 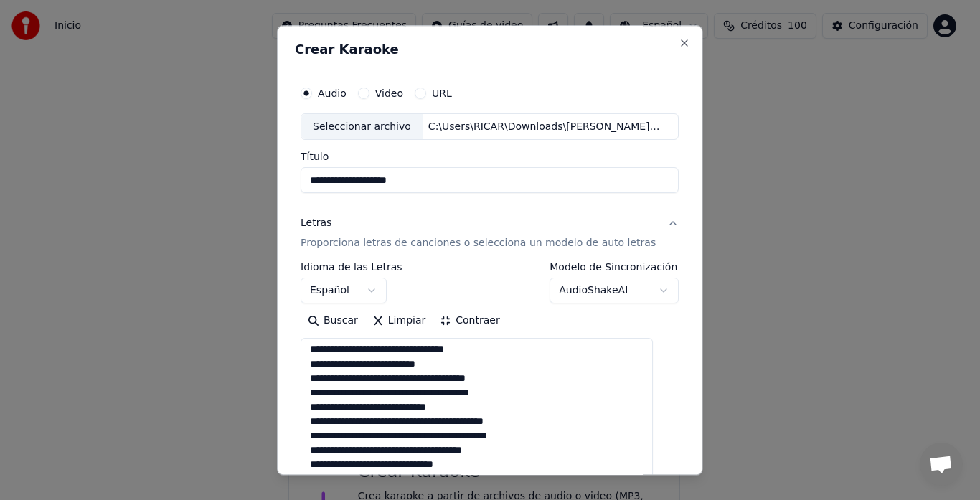 What do you see at coordinates (490, 50) in the screenshot?
I see `h2: Crear Karaoke` at bounding box center [490, 50].